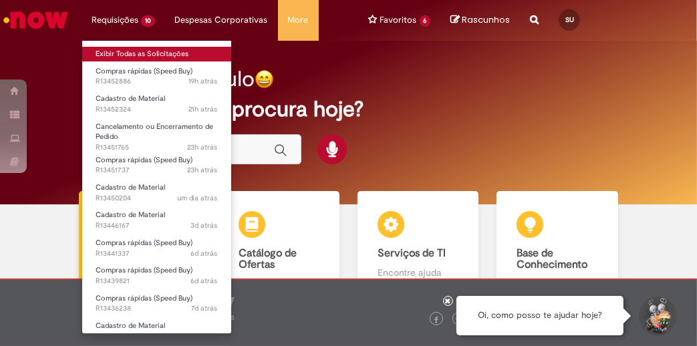 The image size is (697, 346). I want to click on span: R13436238, so click(156, 309).